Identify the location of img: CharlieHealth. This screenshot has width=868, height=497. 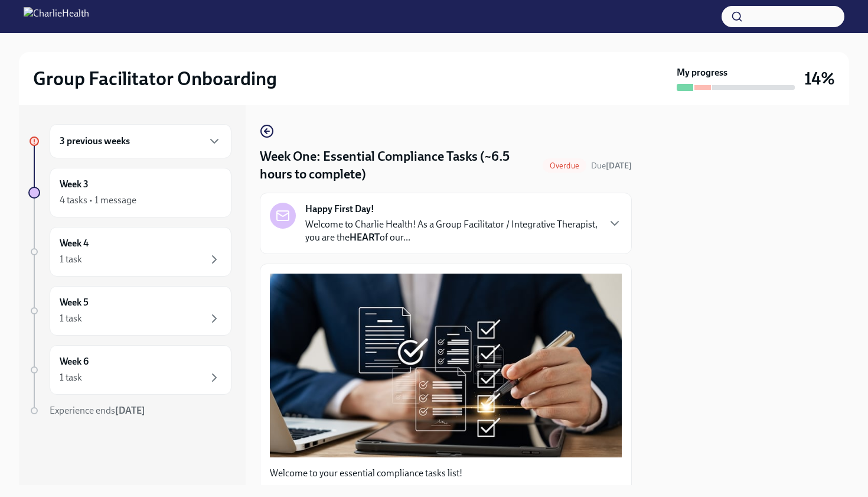
(56, 16).